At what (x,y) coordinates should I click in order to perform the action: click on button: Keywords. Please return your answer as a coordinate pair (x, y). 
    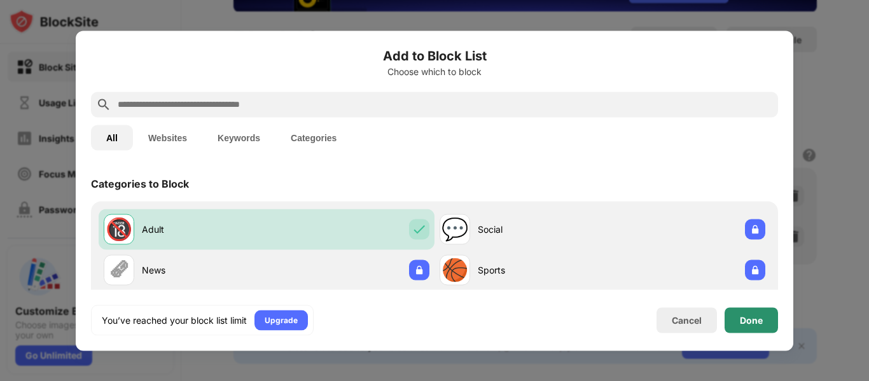
    Looking at the image, I should click on (238, 137).